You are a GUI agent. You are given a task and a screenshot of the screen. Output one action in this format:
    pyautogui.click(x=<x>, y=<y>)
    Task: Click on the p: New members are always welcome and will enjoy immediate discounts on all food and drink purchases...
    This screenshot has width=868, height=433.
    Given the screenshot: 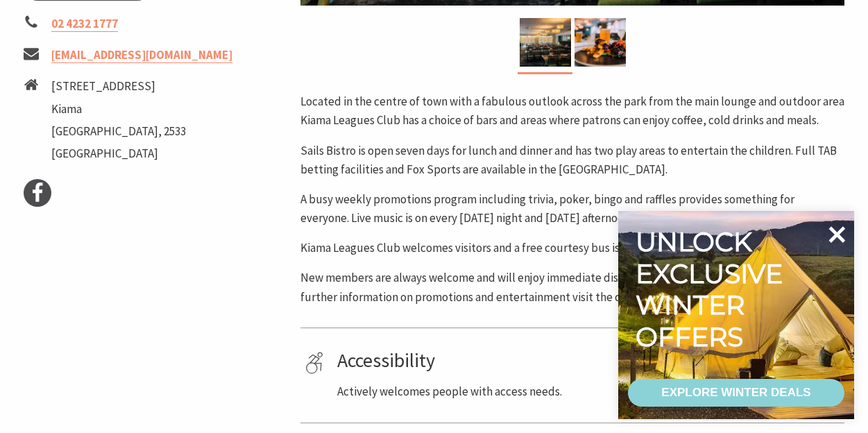 What is the action you would take?
    pyautogui.click(x=572, y=287)
    